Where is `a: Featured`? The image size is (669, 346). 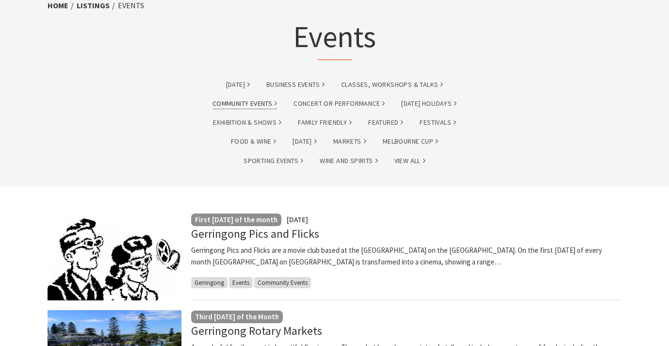
a: Featured is located at coordinates (385, 122).